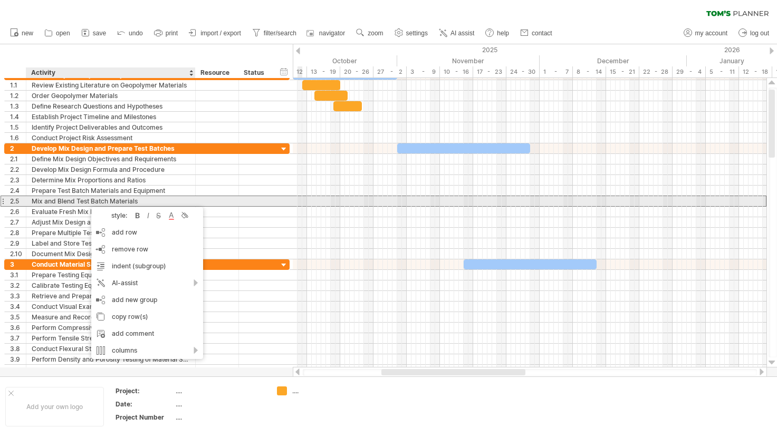 Image resolution: width=777 pixels, height=437 pixels. Describe the element at coordinates (411, 33) in the screenshot. I see `a: settings` at that location.